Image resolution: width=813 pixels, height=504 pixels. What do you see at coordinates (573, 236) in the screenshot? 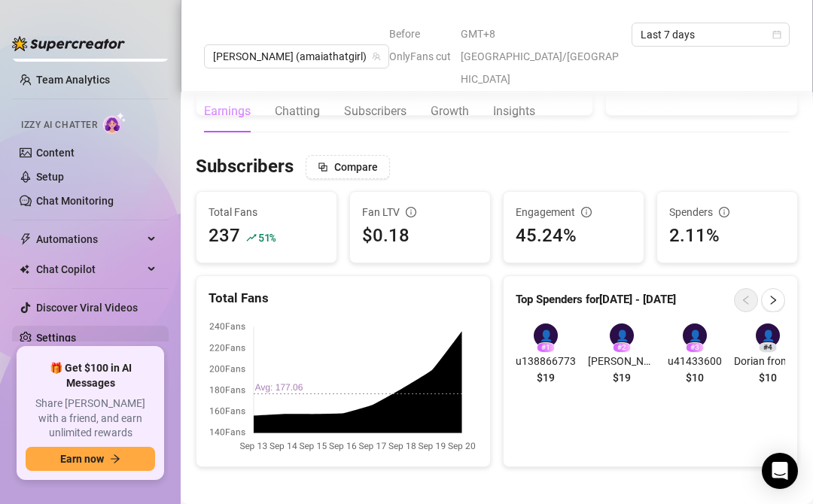
I see `div: 45.24%` at bounding box center [573, 236].